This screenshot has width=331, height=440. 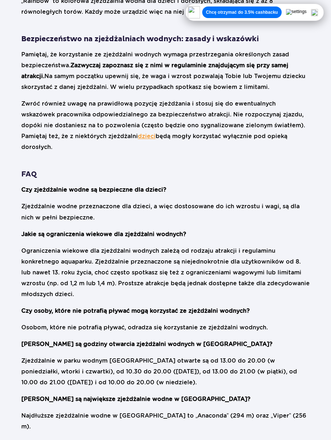 What do you see at coordinates (166, 212) in the screenshot?
I see `p: Zjeżdżalnie wodne przeznaczone dla dzieci, a więc dostosowane do ich wzrostu i wagi, są dla nich ...` at bounding box center [166, 212].